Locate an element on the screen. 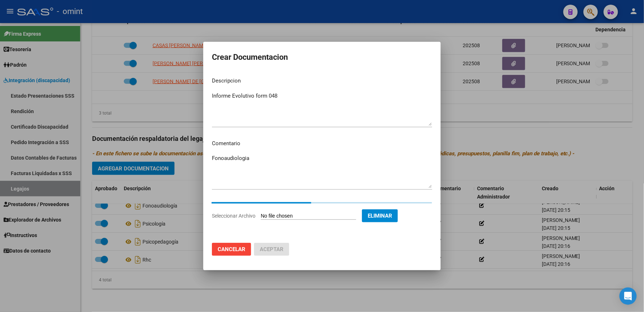  p: Comentario is located at coordinates (322, 144).